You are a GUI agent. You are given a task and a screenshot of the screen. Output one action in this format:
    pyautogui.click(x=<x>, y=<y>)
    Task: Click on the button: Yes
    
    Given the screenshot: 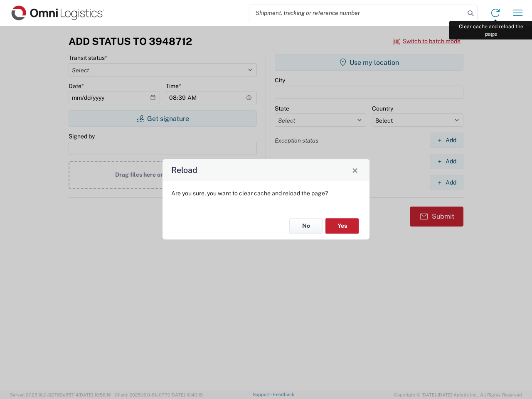 What is the action you would take?
    pyautogui.click(x=342, y=225)
    